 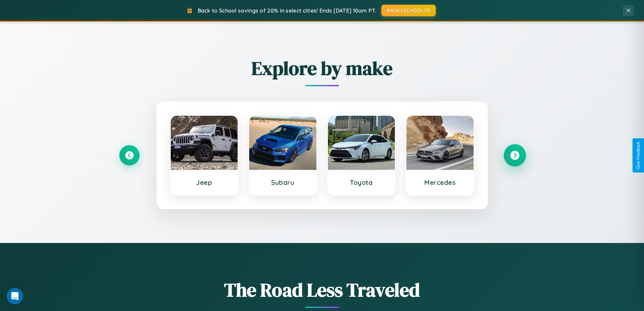 I want to click on h3: Subaru, so click(x=283, y=183).